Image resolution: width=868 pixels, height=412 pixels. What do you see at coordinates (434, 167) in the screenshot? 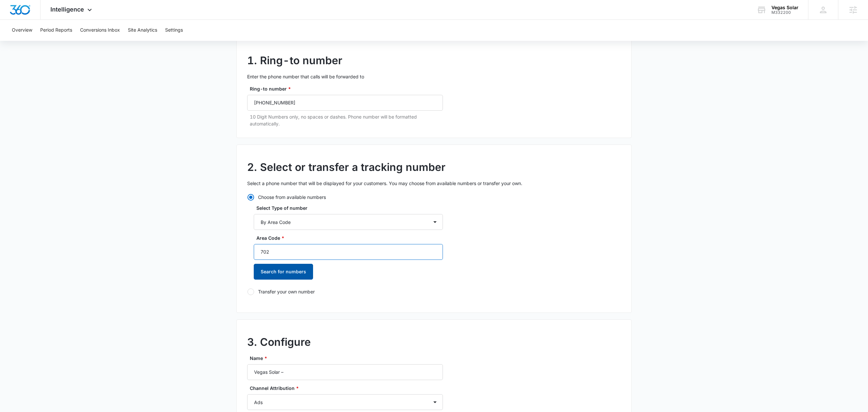
I see `h2: 2. Select or transfer a tracking number` at bounding box center [434, 167].